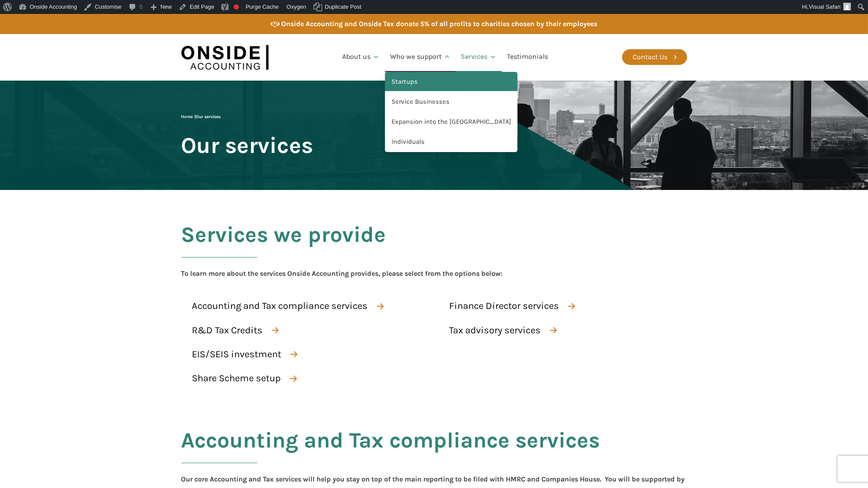  What do you see at coordinates (237, 378) in the screenshot?
I see `div: Share Scheme setup` at bounding box center [237, 378].